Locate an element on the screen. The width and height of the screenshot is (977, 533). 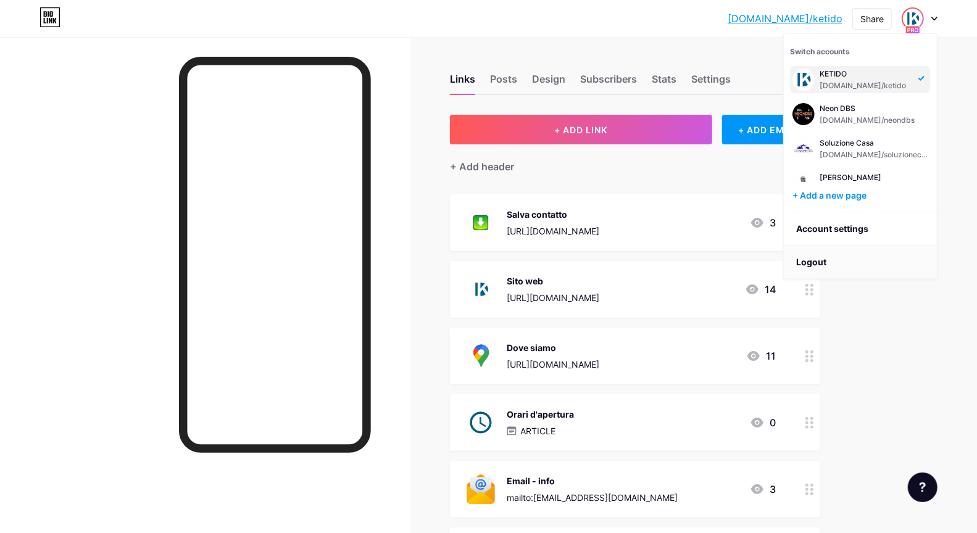
span: + ADD LINK is located at coordinates (580, 130).